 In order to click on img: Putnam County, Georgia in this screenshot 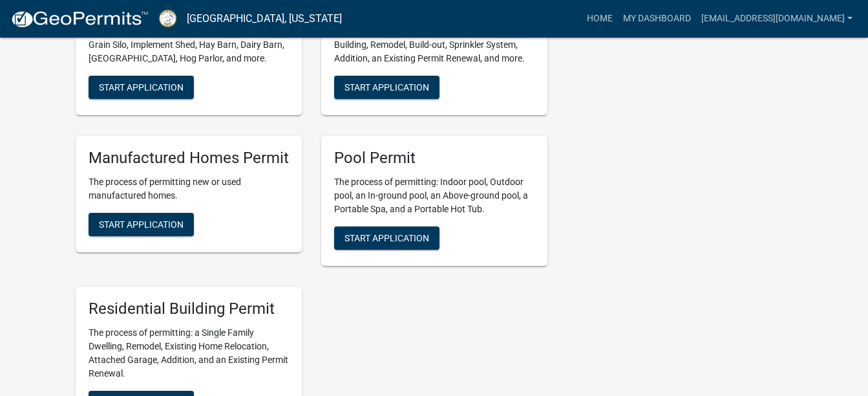, I will do `click(168, 18)`.